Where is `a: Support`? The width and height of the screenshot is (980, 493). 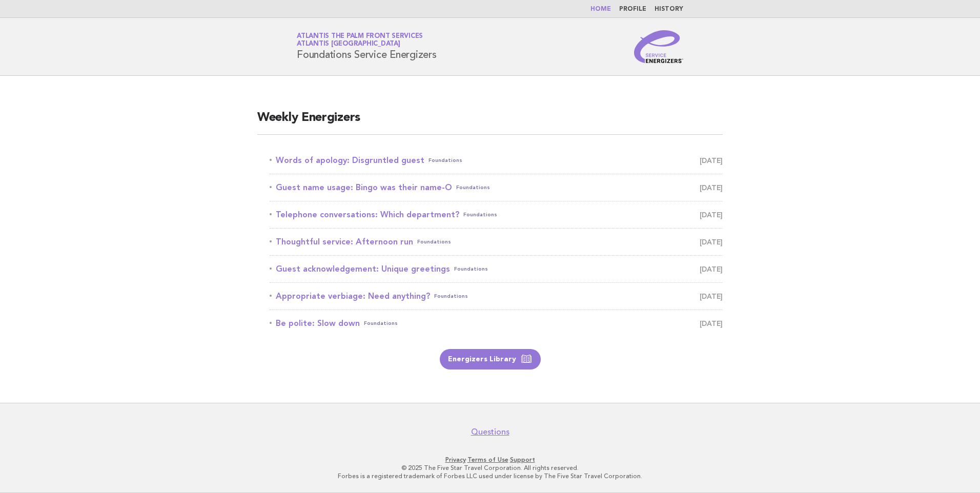 a: Support is located at coordinates (523, 459).